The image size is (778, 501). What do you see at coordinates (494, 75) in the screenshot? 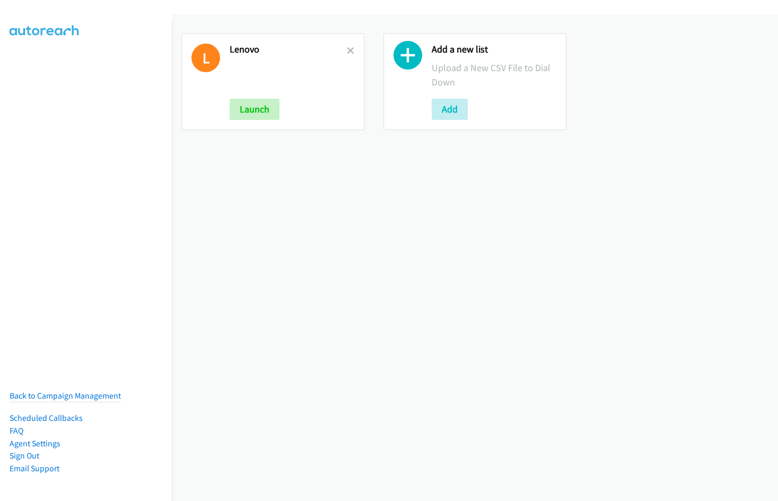
I see `p: Upload a New CSV File to Dial Down` at bounding box center [494, 75].